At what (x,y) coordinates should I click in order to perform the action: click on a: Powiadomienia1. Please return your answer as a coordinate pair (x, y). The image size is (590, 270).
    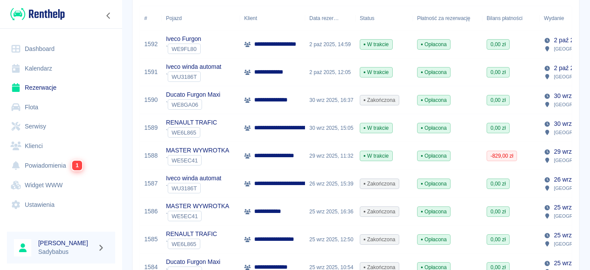
    Looking at the image, I should click on (61, 165).